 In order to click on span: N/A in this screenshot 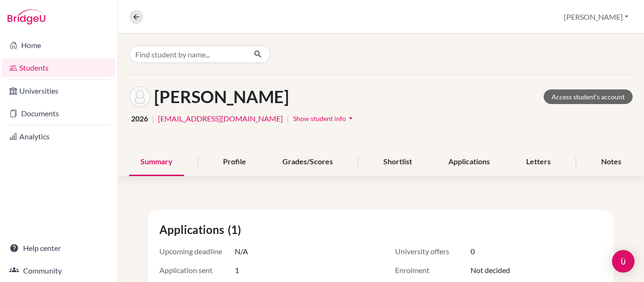, I will do `click(241, 252)`.